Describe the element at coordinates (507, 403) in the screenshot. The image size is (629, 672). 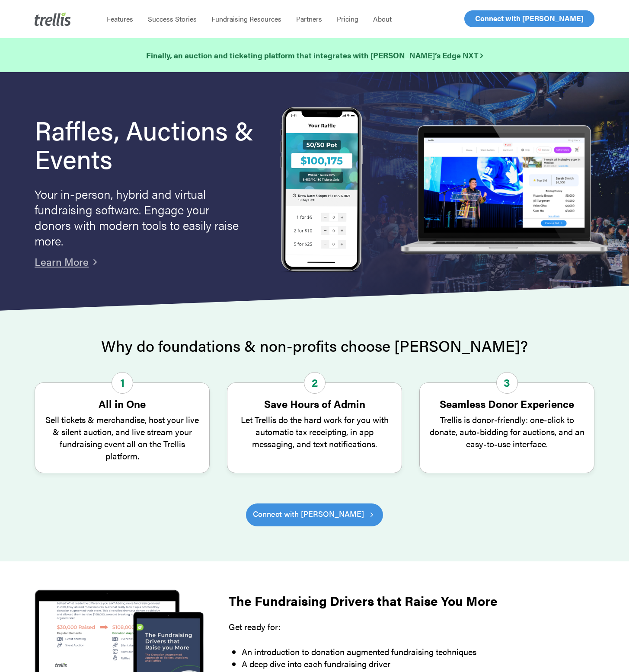
I see `strong: Seamless Donor Experience` at that location.